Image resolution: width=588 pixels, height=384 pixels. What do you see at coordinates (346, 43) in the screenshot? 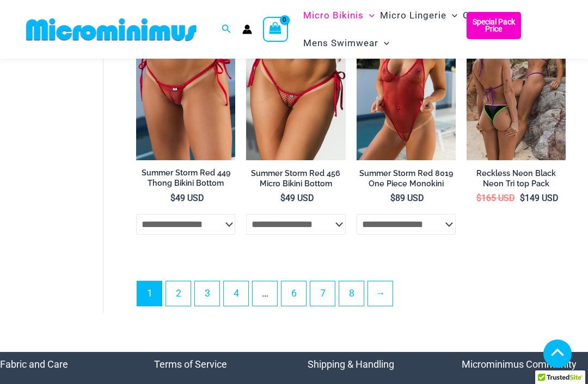
I see `a: Mens SwimwearMenu ToggleMenu Toggle` at bounding box center [346, 43].